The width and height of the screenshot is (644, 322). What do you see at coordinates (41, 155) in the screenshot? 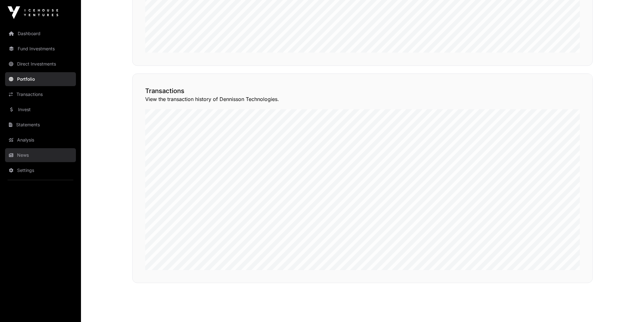
I see `a: News` at bounding box center [41, 155].